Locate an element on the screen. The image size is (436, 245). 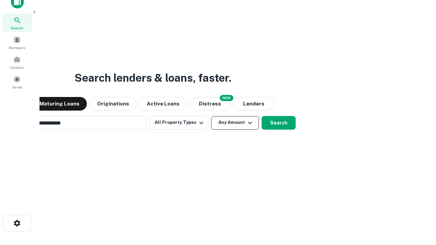
h3: Search lenders & loans, faster. is located at coordinates (153, 78).